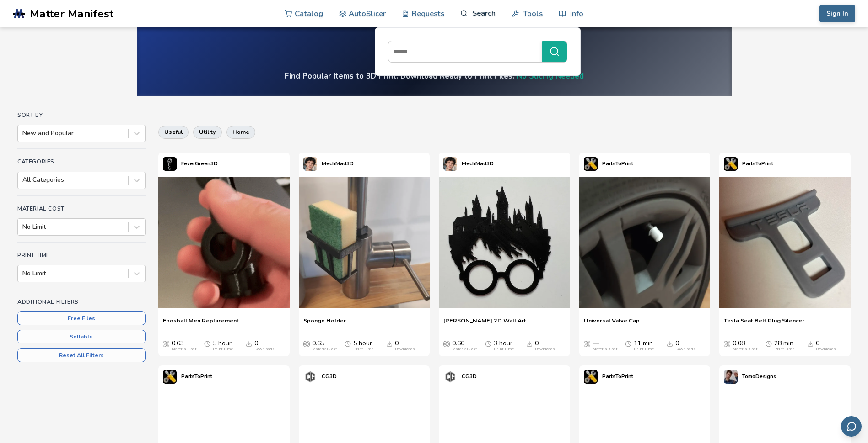 Image resolution: width=868 pixels, height=443 pixels. I want to click on button: Sign In, so click(837, 14).